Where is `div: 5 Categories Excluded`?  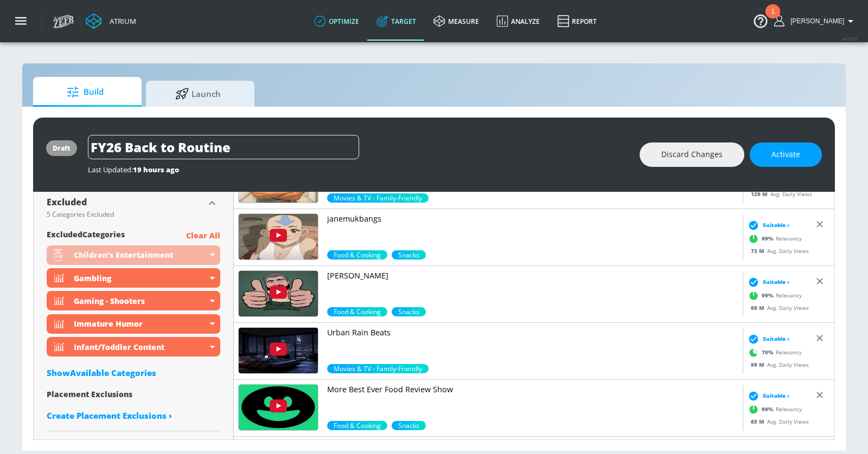 div: 5 Categories Excluded is located at coordinates (126, 215).